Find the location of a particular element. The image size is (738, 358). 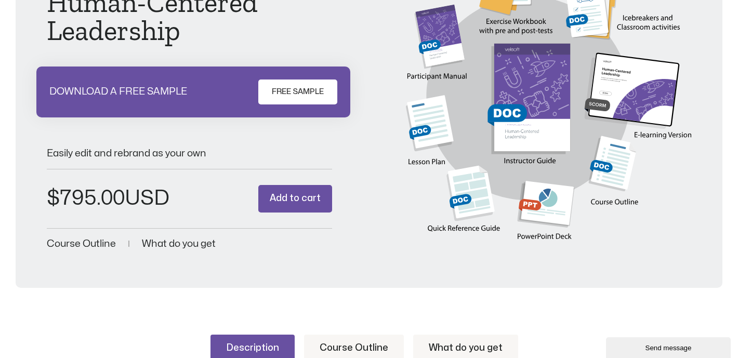

a: FREE SAMPLE is located at coordinates (298, 92).